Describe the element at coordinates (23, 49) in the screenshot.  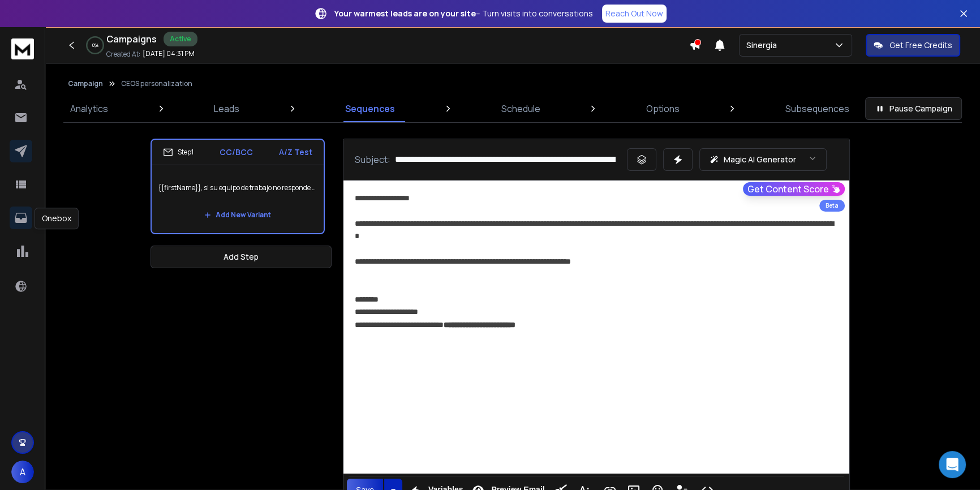
I see `img: logo` at that location.